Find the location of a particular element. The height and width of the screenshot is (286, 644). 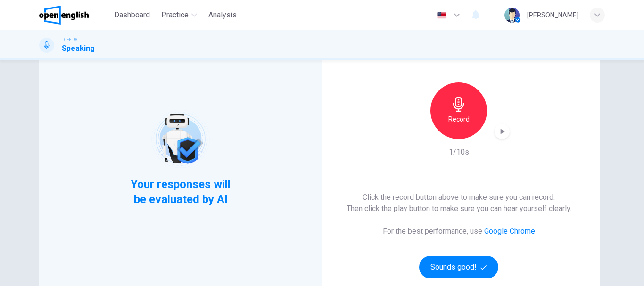

a: Analysis is located at coordinates (223, 15).